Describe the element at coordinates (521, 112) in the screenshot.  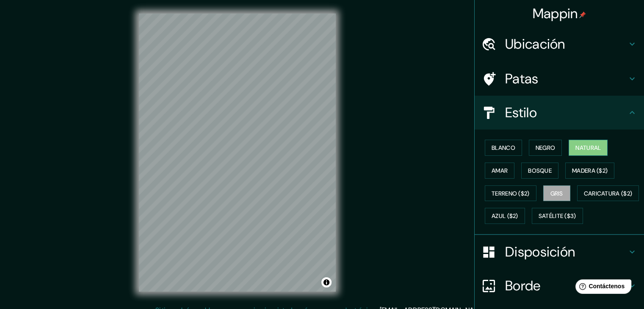
I see `font: Estilo` at that location.